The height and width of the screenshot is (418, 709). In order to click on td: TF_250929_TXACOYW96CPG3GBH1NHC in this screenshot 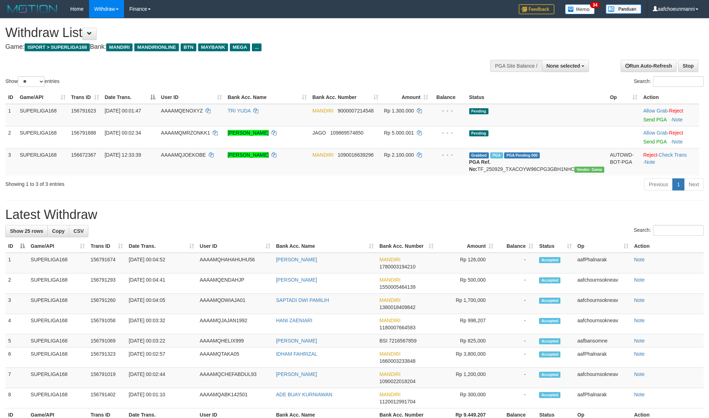, I will do `click(536, 162)`.